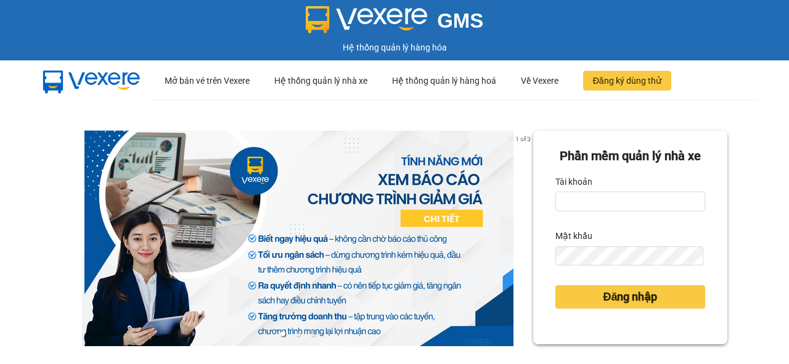  What do you see at coordinates (630, 156) in the screenshot?
I see `div: Phần mềm quản lý nhà xe` at bounding box center [630, 156].